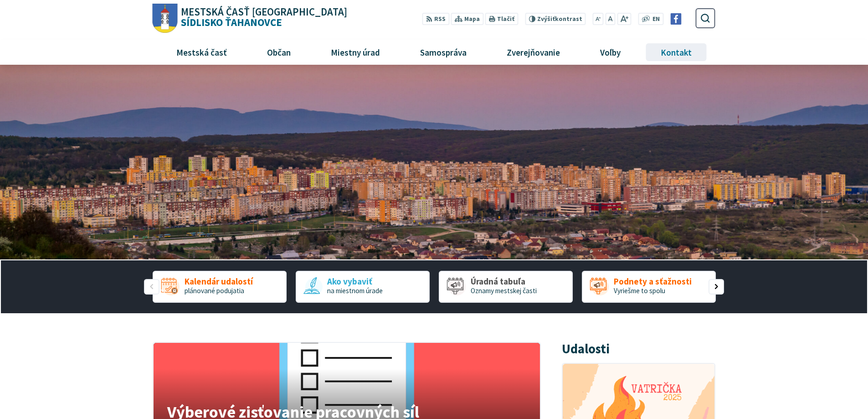 The image size is (868, 419). Describe the element at coordinates (220, 287) in the screenshot. I see `div: 1 / 5` at that location.